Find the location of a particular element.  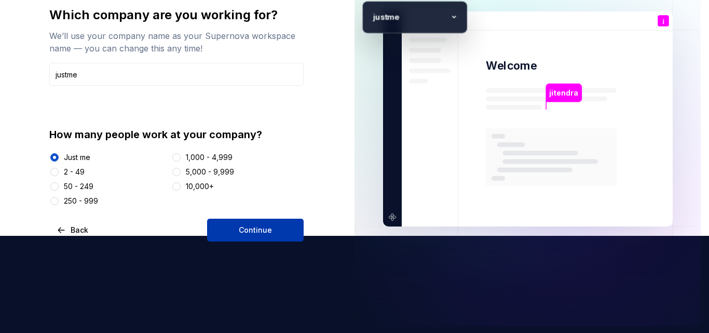

div: 50 - 249 is located at coordinates (78, 186).